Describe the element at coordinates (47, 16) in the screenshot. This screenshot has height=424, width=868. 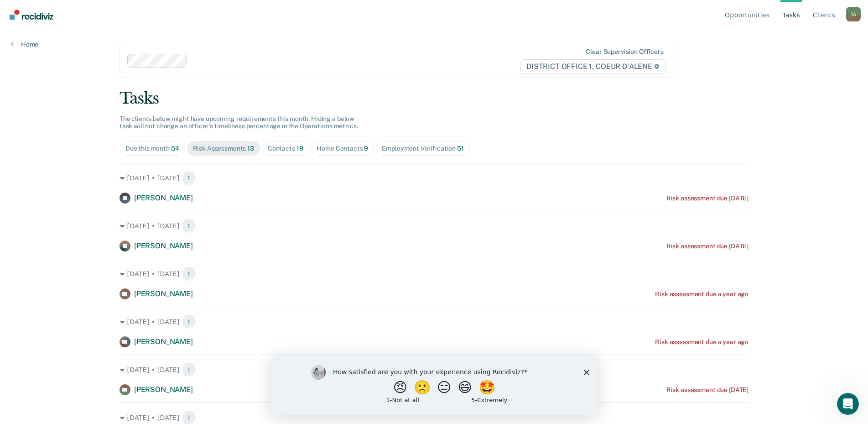
I see `img: Profile image for Kim` at that location.